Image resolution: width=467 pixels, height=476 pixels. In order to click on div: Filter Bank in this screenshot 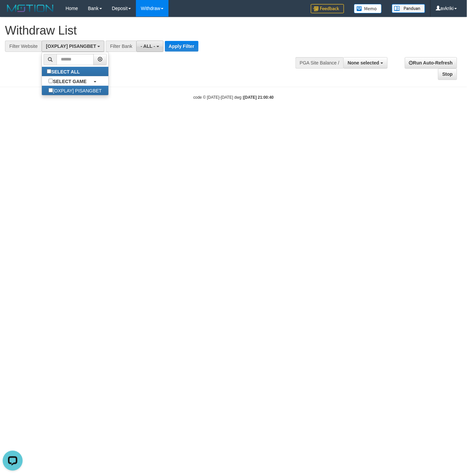, I will do `click(121, 46)`.